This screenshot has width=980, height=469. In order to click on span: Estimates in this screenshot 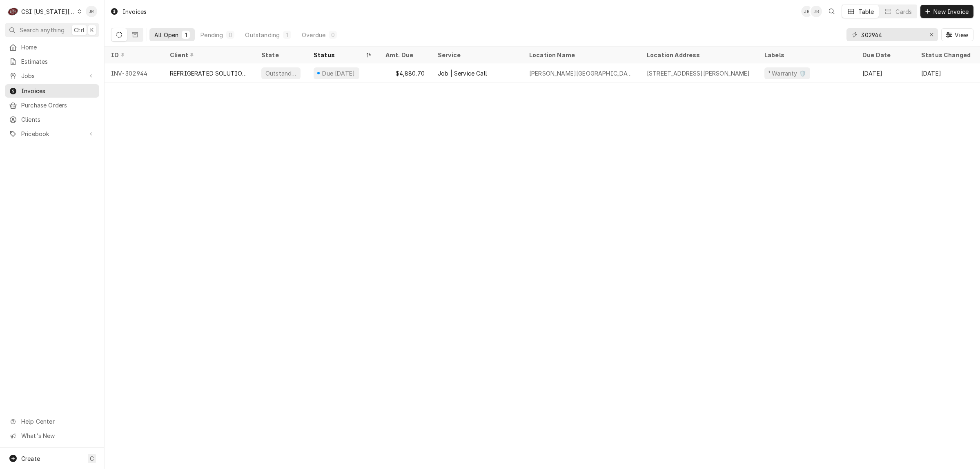, I will do `click(58, 61)`.